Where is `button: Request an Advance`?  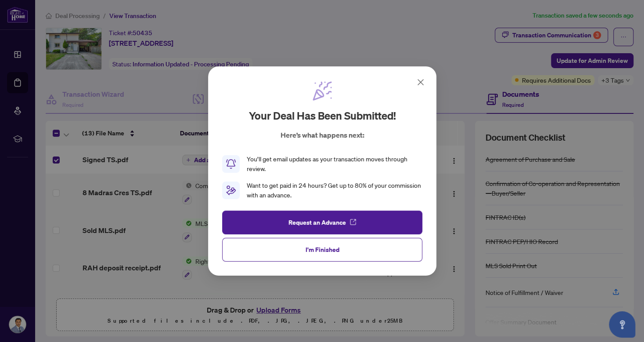
button: Request an Advance is located at coordinates (322, 222).